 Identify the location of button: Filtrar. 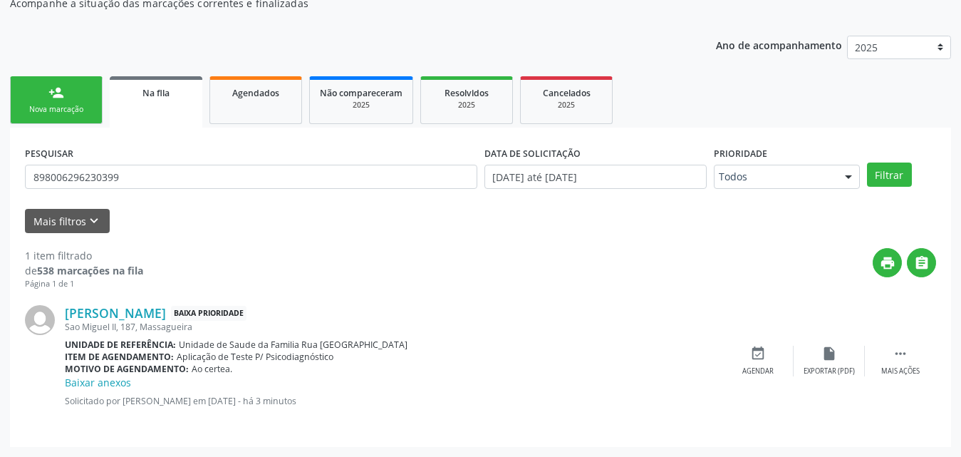
(889, 175).